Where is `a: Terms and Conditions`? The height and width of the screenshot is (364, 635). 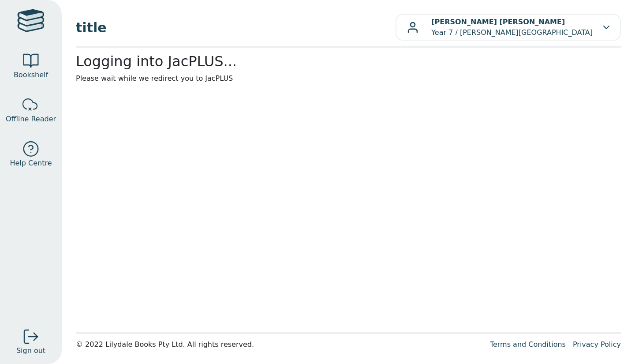
a: Terms and Conditions is located at coordinates (528, 344).